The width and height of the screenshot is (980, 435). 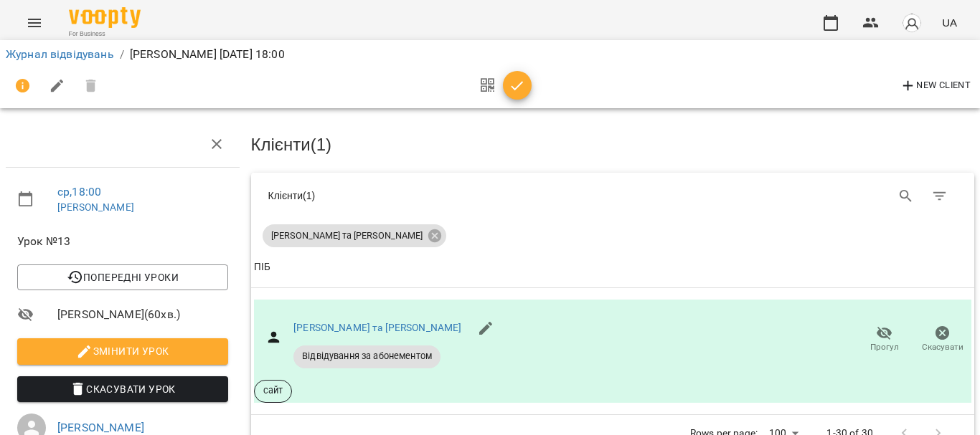 What do you see at coordinates (912, 23) in the screenshot?
I see `img: avatar_s.png` at bounding box center [912, 23].